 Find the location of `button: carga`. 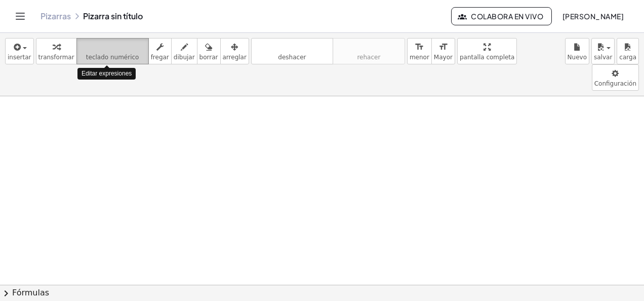

button: carga is located at coordinates (628, 52).